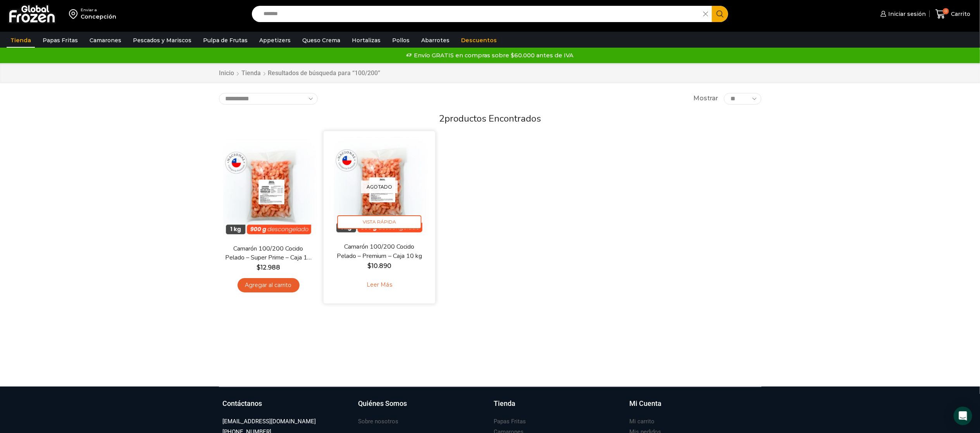 The image size is (980, 433). Describe the element at coordinates (227, 74) in the screenshot. I see `a: Inicio` at that location.